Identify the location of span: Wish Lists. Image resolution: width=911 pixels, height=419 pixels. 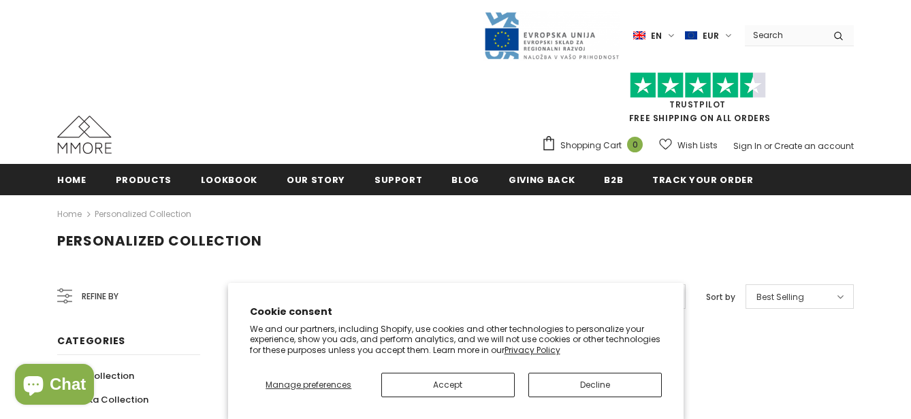
(697, 146).